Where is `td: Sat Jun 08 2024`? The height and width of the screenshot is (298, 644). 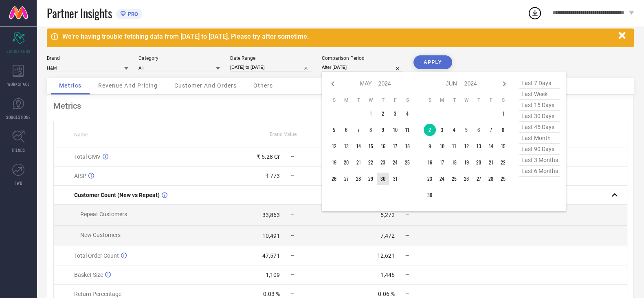 td: Sat Jun 08 2024 is located at coordinates (503, 130).